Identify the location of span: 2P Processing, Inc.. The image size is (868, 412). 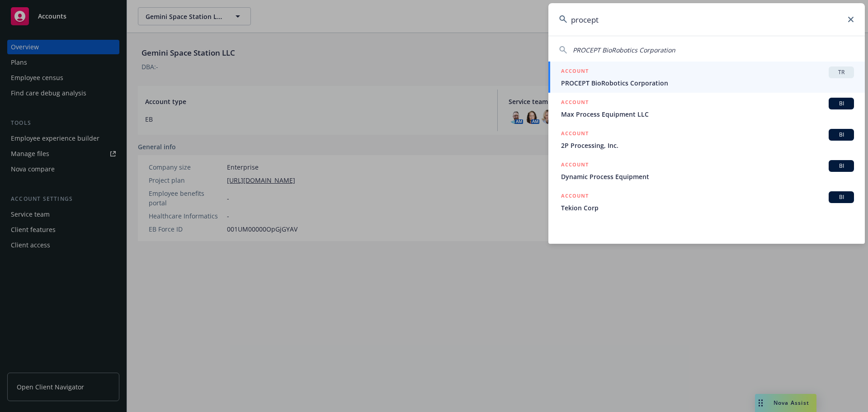
(708, 145).